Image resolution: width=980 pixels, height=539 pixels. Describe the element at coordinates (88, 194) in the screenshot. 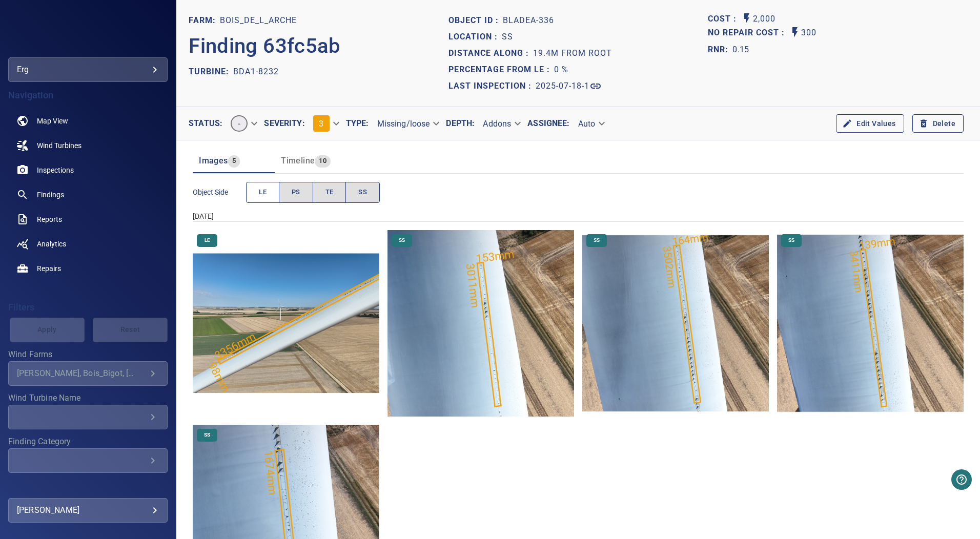

I see `a: findings noActive` at that location.